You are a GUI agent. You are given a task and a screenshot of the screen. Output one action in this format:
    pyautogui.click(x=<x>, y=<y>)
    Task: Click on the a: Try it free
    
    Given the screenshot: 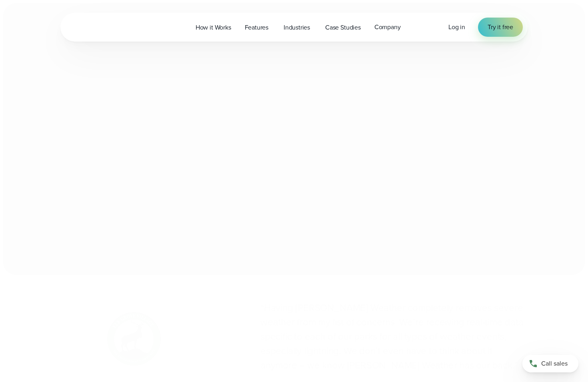 What is the action you would take?
    pyautogui.click(x=501, y=27)
    